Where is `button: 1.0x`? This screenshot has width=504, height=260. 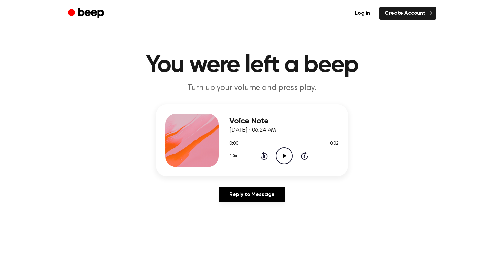
button: 1.0x is located at coordinates (234, 156).